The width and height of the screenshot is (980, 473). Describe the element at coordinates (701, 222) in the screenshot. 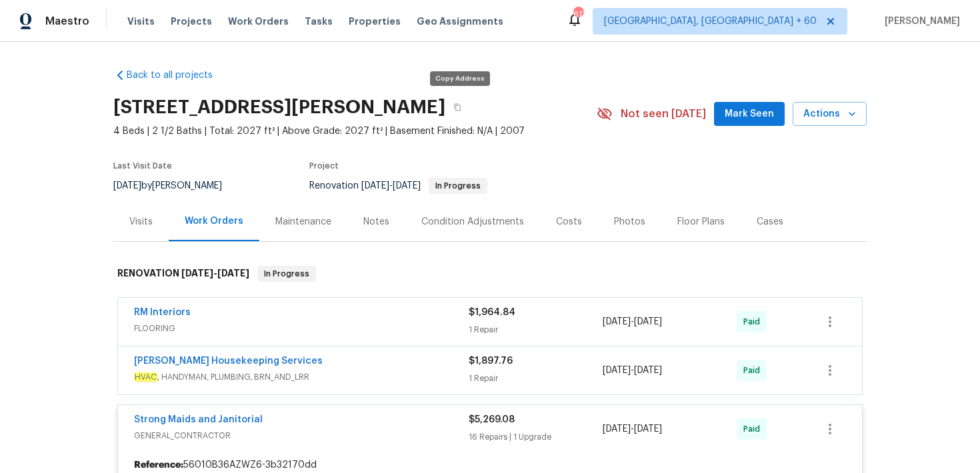

I see `div: Floor Plans` at that location.